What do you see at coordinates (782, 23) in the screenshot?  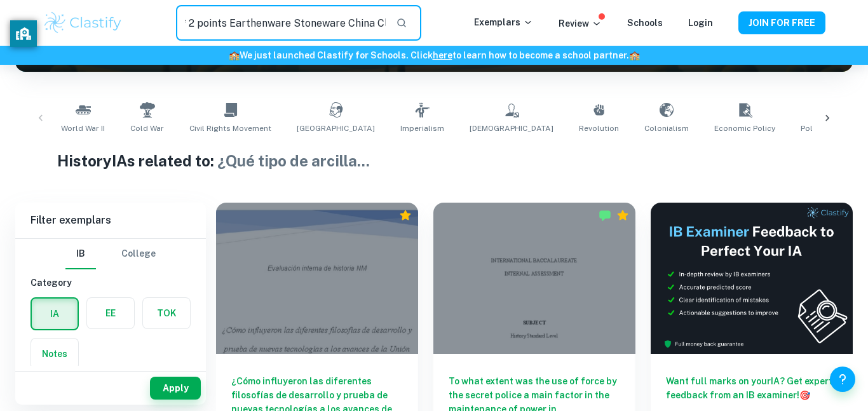 I see `a: JOIN FOR FREE` at bounding box center [782, 23].